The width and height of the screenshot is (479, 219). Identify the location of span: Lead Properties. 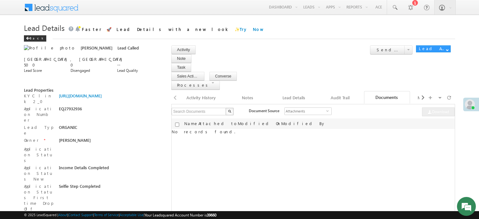
(39, 90).